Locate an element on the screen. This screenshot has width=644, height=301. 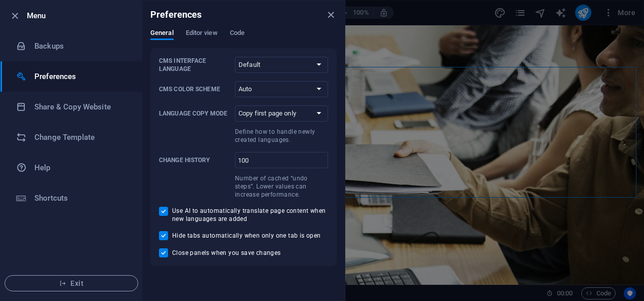
h6: Change Template is located at coordinates (81, 138).